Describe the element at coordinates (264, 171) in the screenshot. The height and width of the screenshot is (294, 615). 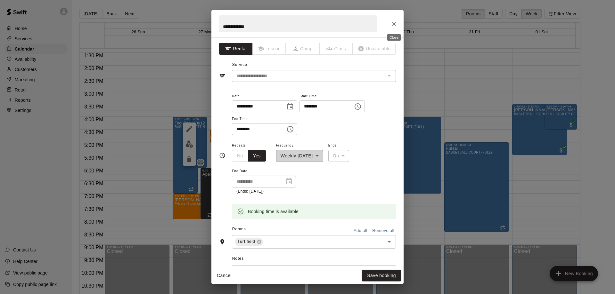
I see `span: End Date` at that location.